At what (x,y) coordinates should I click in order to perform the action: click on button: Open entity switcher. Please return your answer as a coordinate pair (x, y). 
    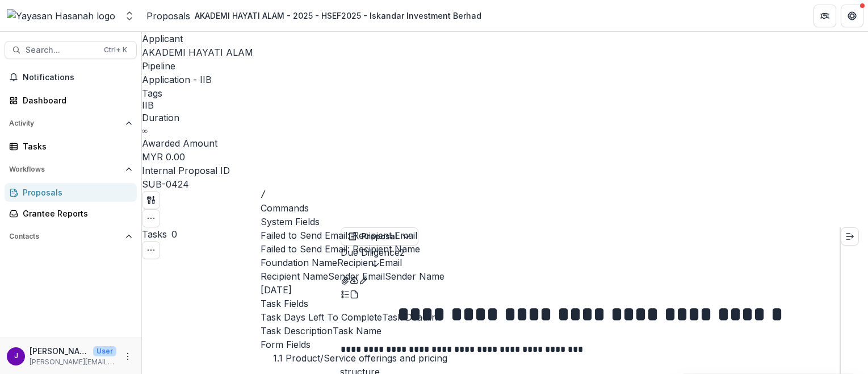
    Looking at the image, I should click on (129, 16).